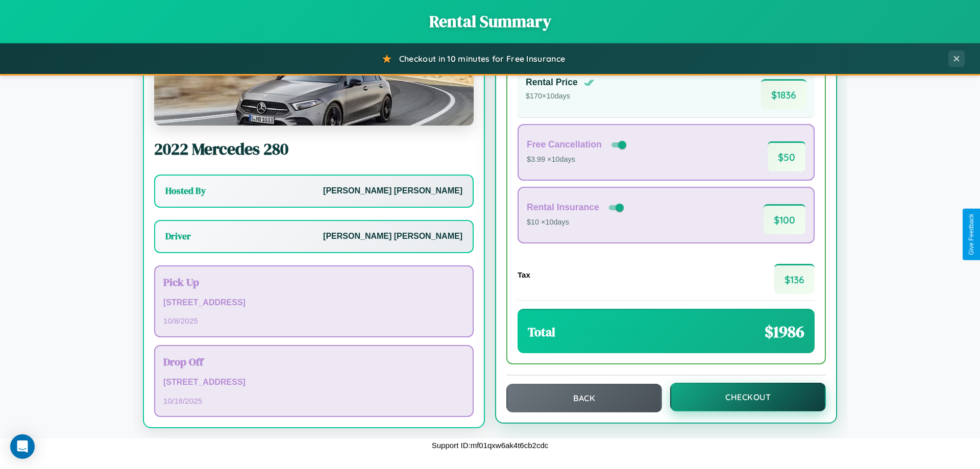  What do you see at coordinates (314, 321) in the screenshot?
I see `p: 10 / 8 / 2025` at bounding box center [314, 321].